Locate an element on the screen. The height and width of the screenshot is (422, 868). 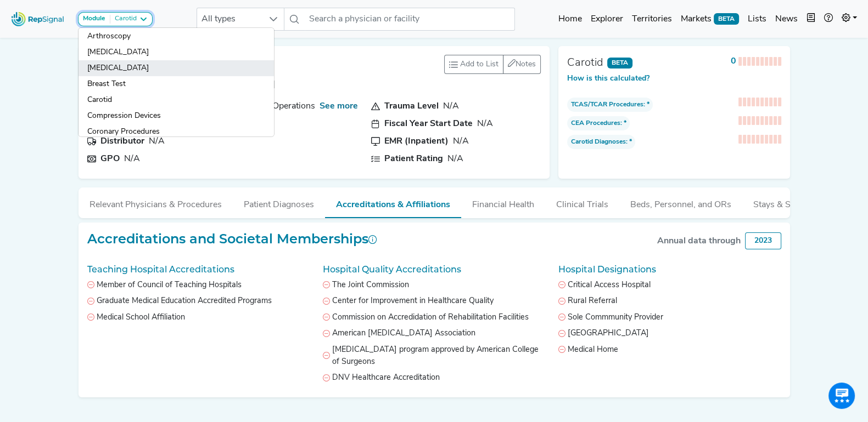
button: Intel Book is located at coordinates (811, 20).